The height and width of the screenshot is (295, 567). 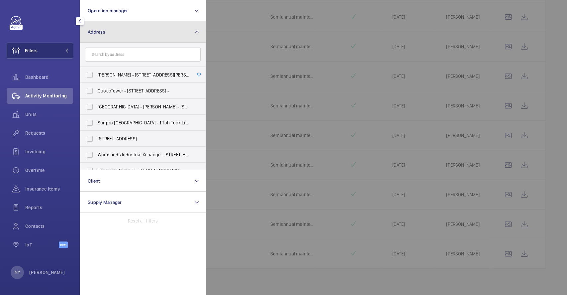 What do you see at coordinates (17, 272) in the screenshot?
I see `p: NY` at bounding box center [17, 272].